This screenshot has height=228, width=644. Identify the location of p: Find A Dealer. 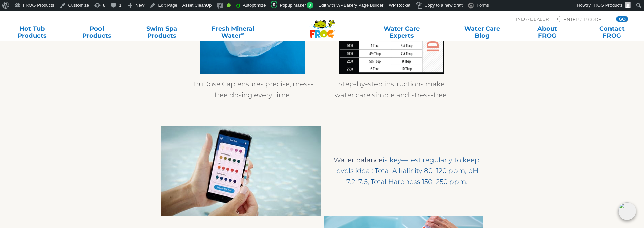
(531, 19).